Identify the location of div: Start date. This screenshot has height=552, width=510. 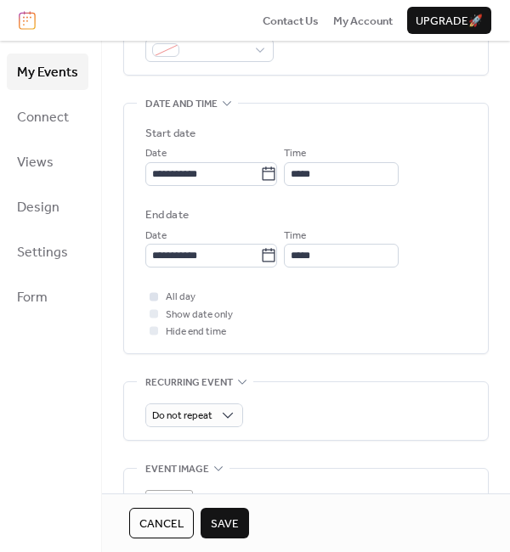
(170, 133).